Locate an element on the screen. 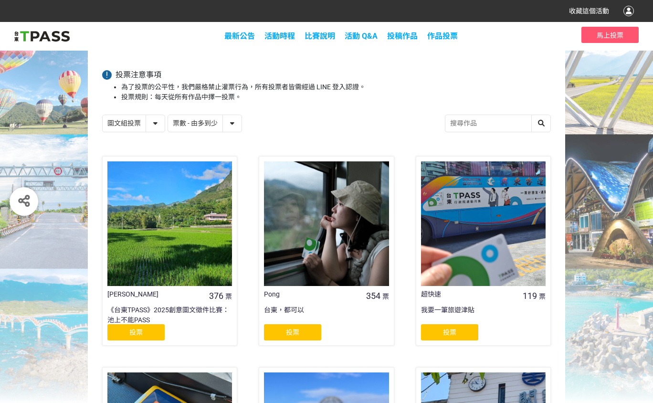  span: 投票注意事項 is located at coordinates (138, 74).